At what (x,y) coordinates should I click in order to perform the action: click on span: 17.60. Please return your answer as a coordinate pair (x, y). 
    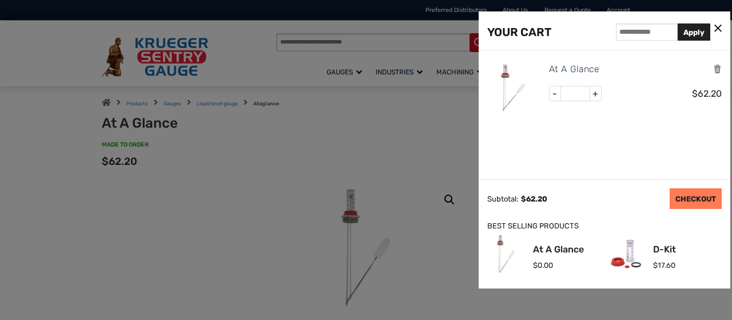
    Looking at the image, I should click on (664, 265).